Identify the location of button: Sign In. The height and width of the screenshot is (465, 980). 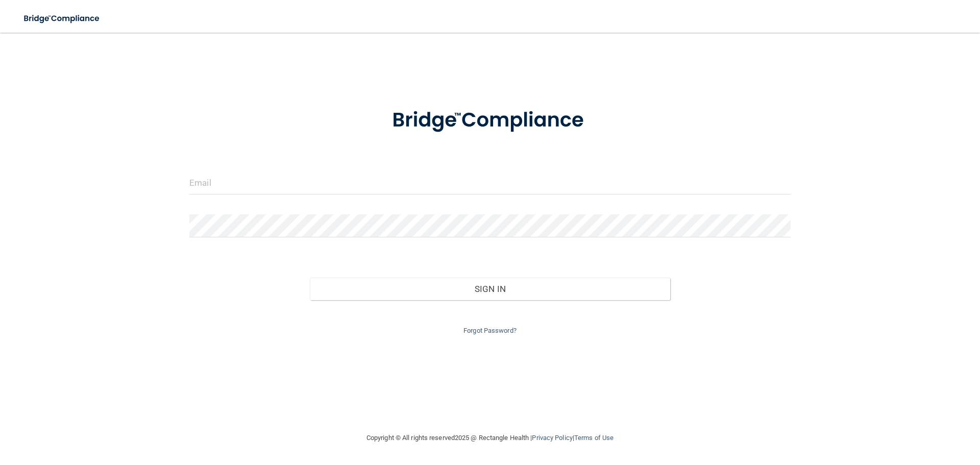
(490, 288).